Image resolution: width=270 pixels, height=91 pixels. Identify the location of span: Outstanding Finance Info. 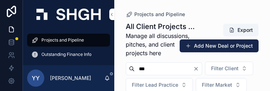
(66, 54).